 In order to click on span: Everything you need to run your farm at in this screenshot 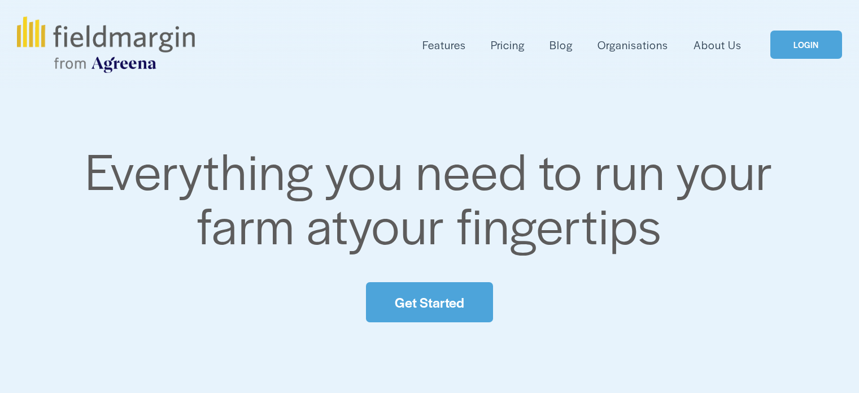, I will do `click(435, 196)`.